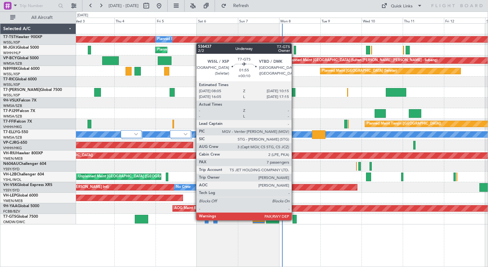 The image size is (488, 267). I want to click on button: Quick Links, so click(402, 6).